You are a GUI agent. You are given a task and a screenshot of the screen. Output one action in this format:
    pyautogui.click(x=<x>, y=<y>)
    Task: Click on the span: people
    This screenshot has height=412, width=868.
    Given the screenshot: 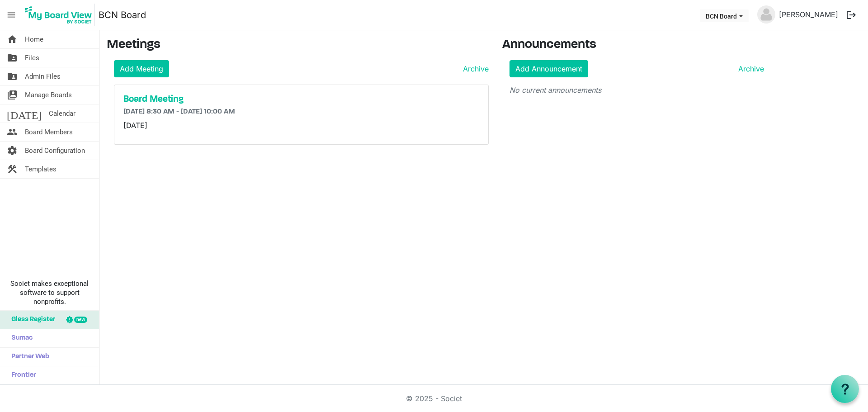 What is the action you would take?
    pyautogui.click(x=12, y=132)
    